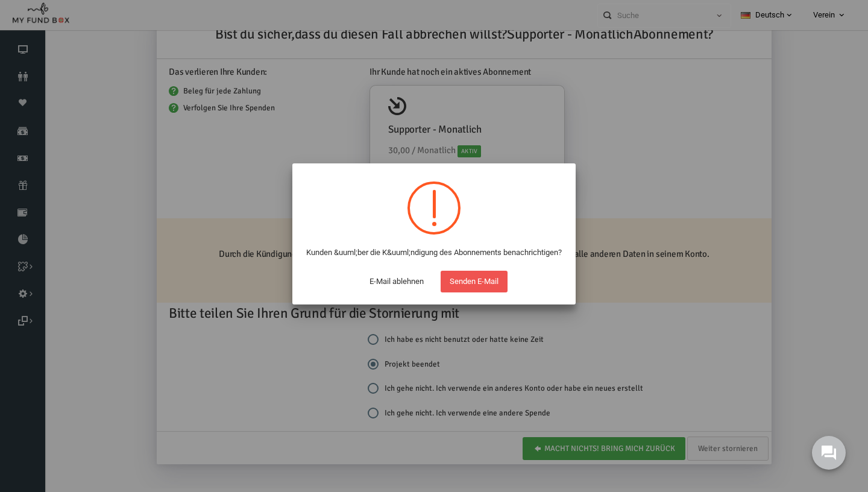 The height and width of the screenshot is (492, 868). What do you see at coordinates (374, 133) in the screenshot?
I see `h4: Supporter - Monatlich` at bounding box center [374, 133].